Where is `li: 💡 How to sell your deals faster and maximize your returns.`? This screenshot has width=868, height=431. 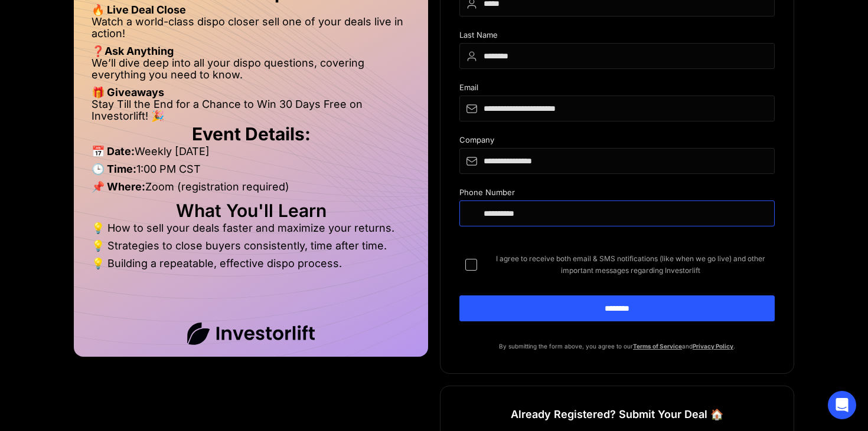
li: 💡 How to sell your deals faster and maximize your returns. is located at coordinates (251, 231).